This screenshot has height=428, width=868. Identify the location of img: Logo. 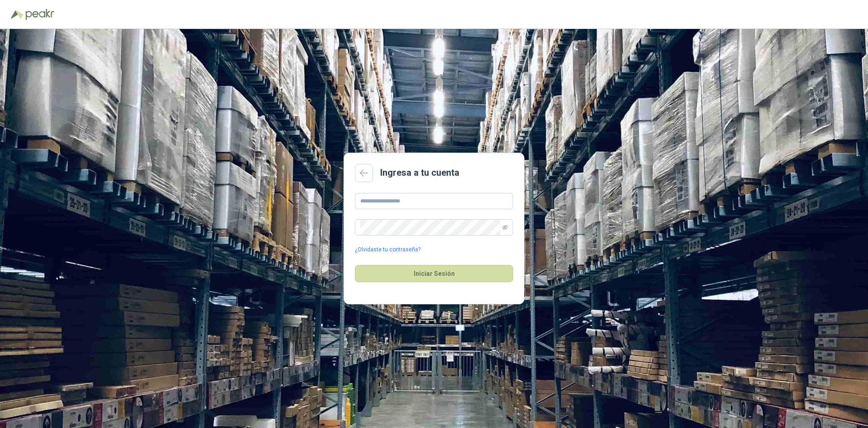
(17, 15).